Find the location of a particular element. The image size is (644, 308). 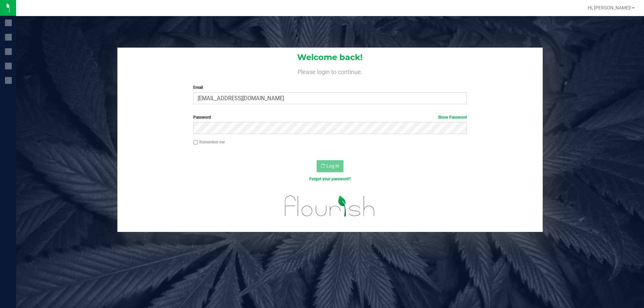

span: Password is located at coordinates (202, 117).